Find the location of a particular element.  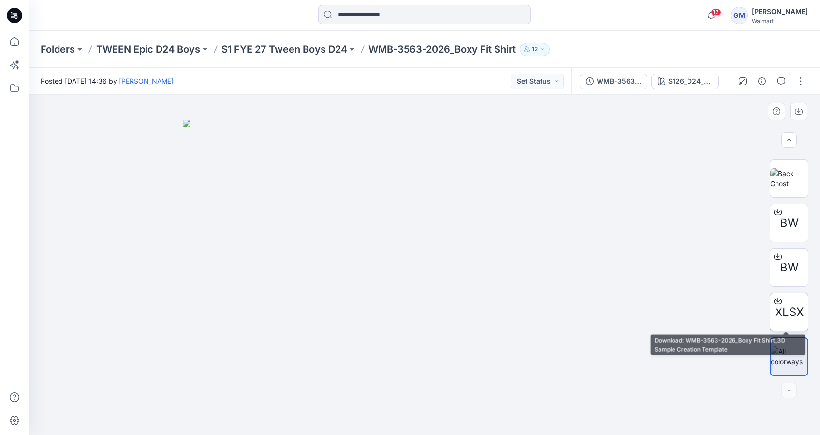

button: Details is located at coordinates (762, 81).